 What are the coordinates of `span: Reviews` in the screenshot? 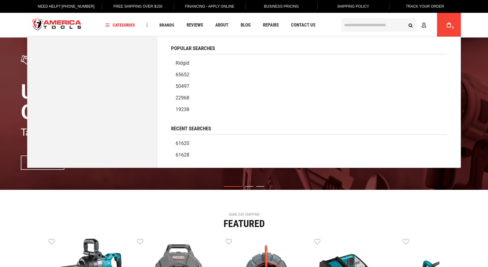 It's located at (195, 25).